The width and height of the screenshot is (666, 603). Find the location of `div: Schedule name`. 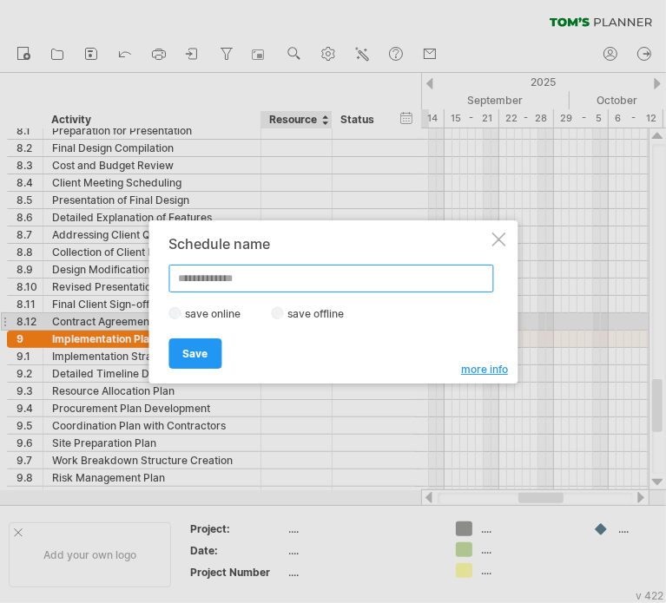

div: Schedule name is located at coordinates (328, 244).